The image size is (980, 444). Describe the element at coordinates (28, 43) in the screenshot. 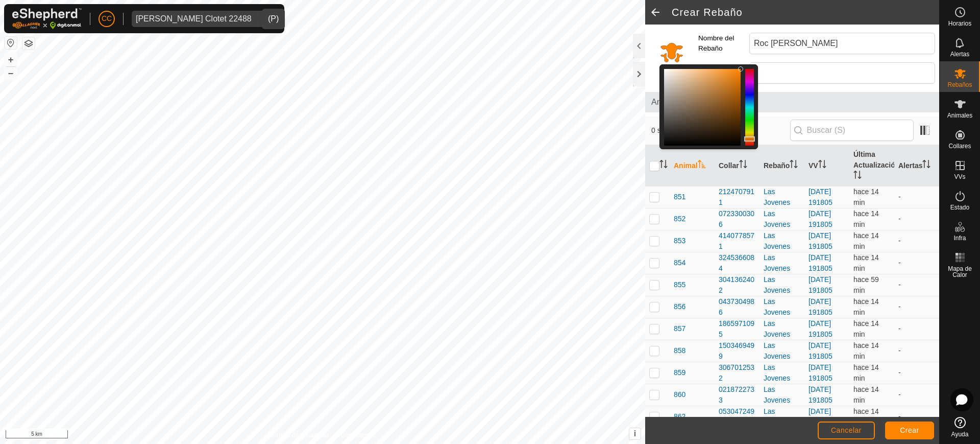

I see `button: Capas del Mapa` at that location.